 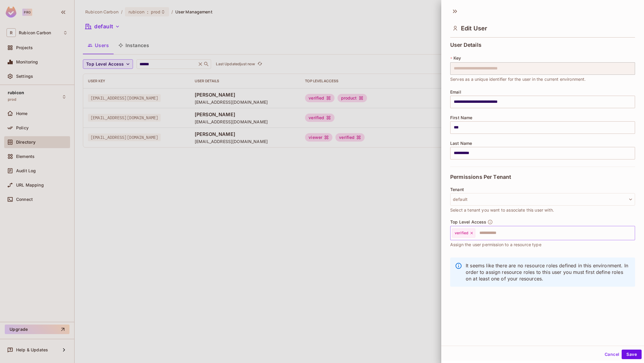 What do you see at coordinates (548, 272) in the screenshot?
I see `p: It seems like there are no resource roles defined in this environment. In order to assign resourc...` at bounding box center [548, 272].